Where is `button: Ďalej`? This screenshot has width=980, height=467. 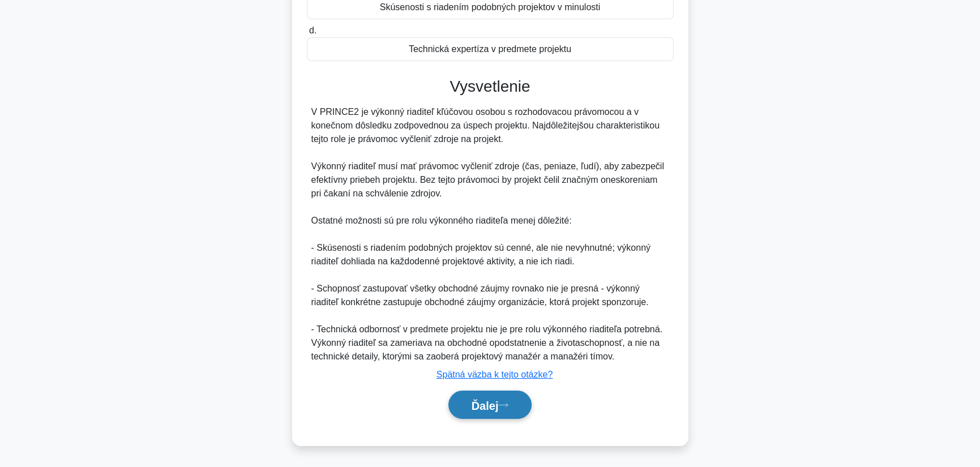
button: Ďalej is located at coordinates (491, 404).